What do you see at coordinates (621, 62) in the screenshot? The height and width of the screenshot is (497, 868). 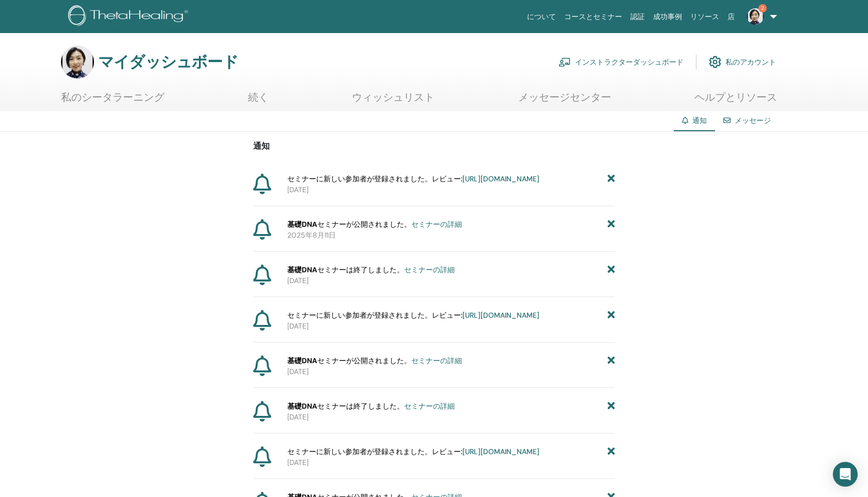 I see `a: インストラクターダッシュボード` at bounding box center [621, 62].